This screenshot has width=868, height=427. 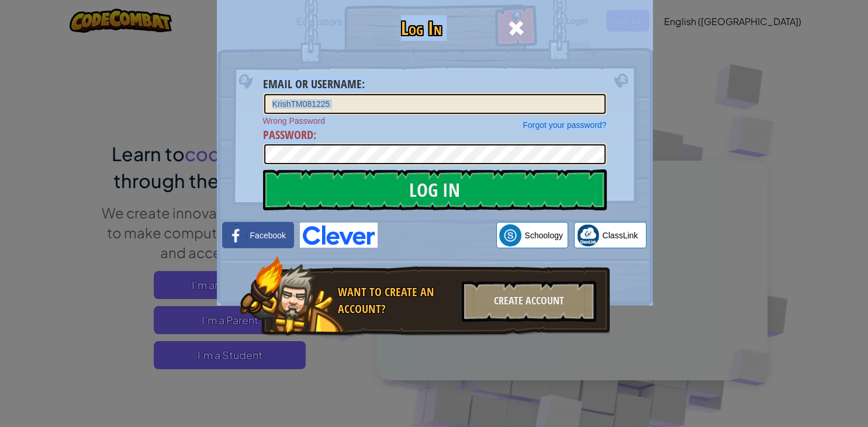 What do you see at coordinates (437, 236) in the screenshot?
I see `div: Sign in with Google. Opens in new tab` at bounding box center [437, 236].